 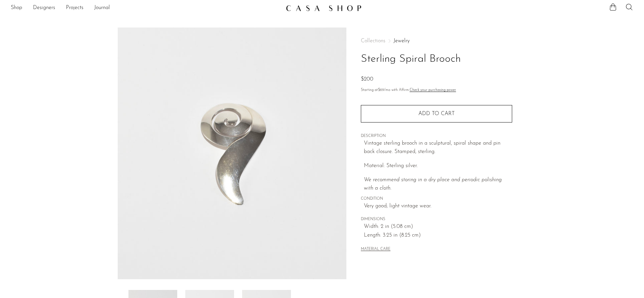 I want to click on span: DESCRIPTION, so click(x=437, y=136).